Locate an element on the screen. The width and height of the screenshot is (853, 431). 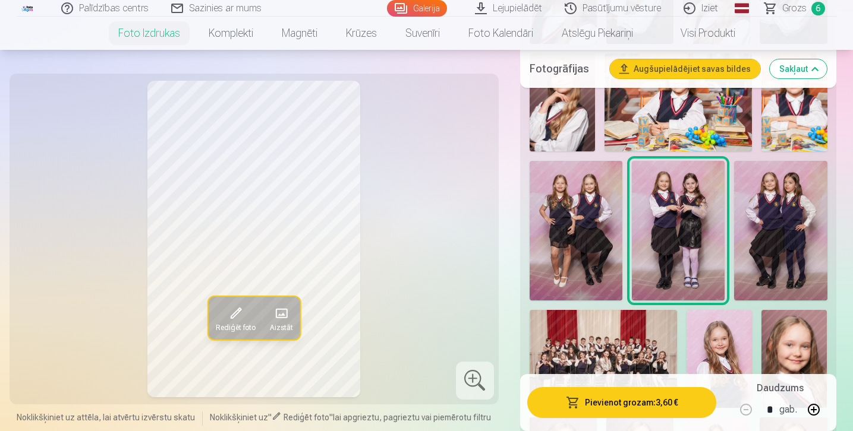
a: Komplekti is located at coordinates (231, 33).